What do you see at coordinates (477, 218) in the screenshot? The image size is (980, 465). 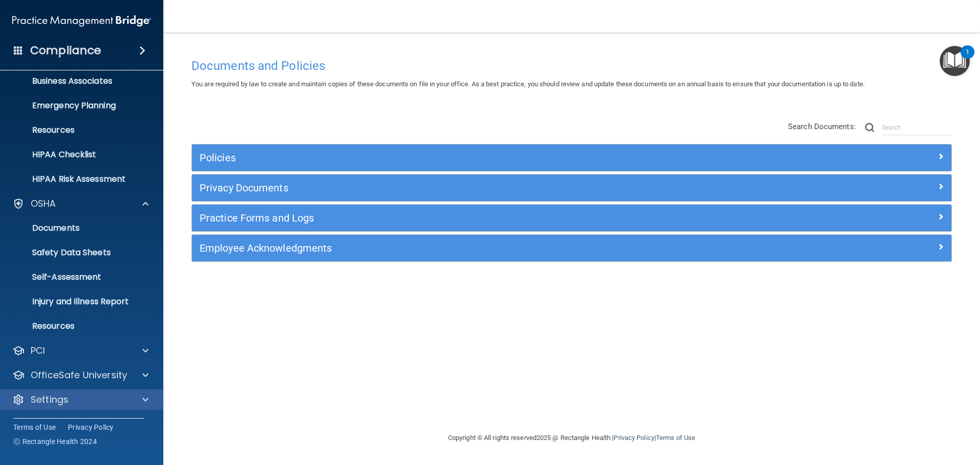 I see `h5: Practice Forms and Logs` at bounding box center [477, 218].